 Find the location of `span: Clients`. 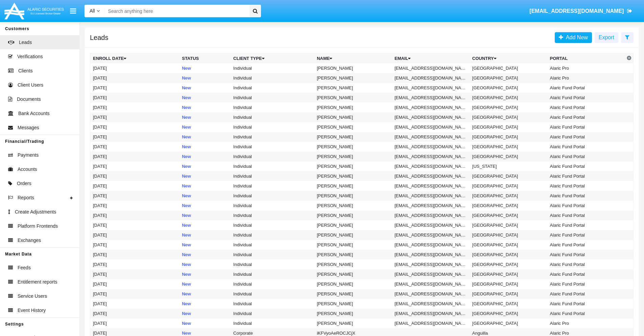

span: Clients is located at coordinates (25, 71).